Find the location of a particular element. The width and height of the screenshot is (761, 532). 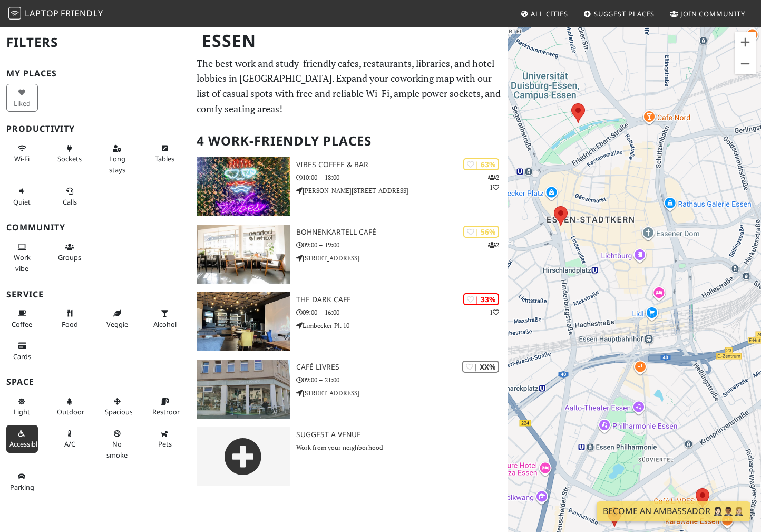

p: The best work and study-friendly cafes, restaurants, libraries, and hotel lobbies in [GEOGRAPHIC_... is located at coordinates (349, 86).